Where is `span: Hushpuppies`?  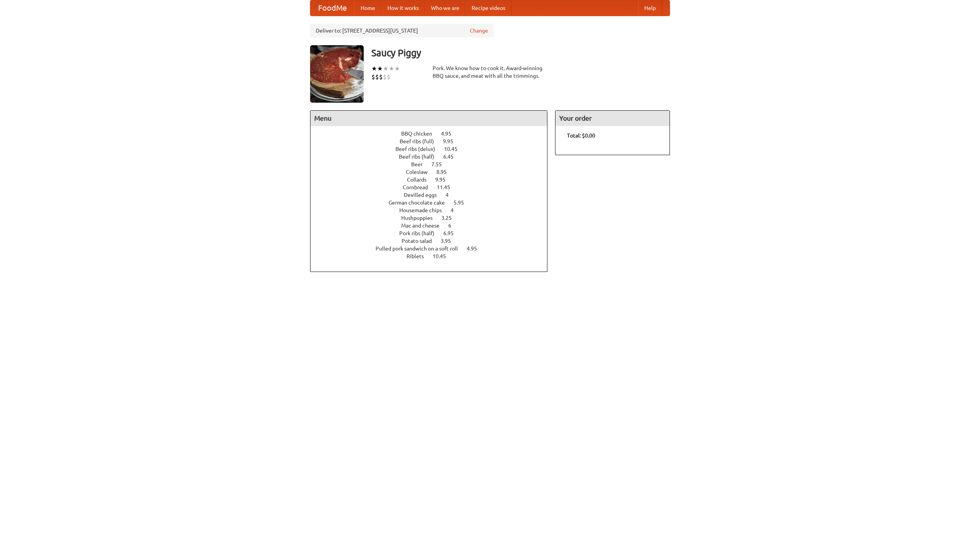 span: Hushpuppies is located at coordinates (421, 218).